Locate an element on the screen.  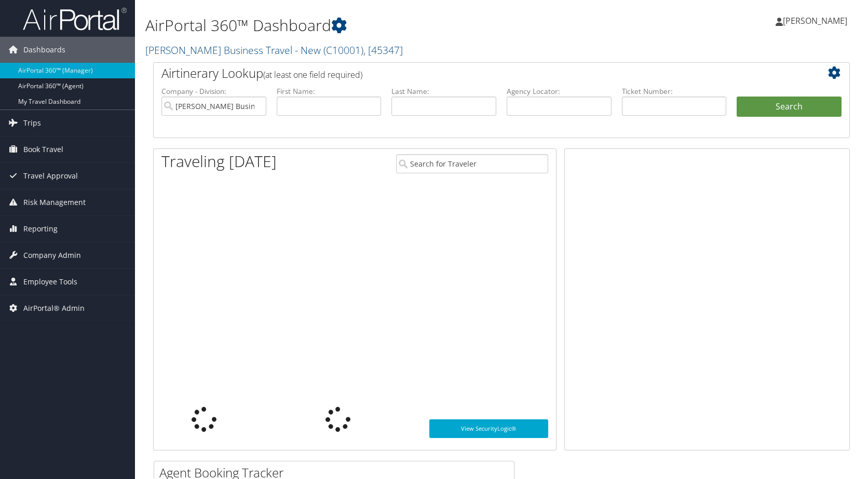
input: Search for Traveler is located at coordinates (471, 164).